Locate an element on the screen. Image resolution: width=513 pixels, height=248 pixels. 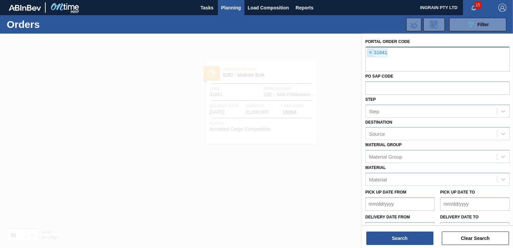
span: Filter is located at coordinates (483, 24).